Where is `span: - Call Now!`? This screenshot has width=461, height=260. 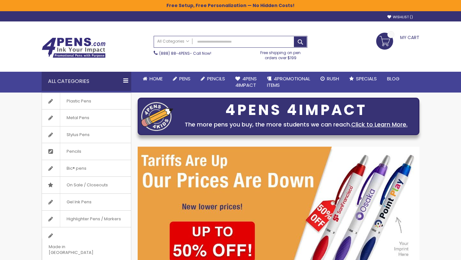 span: - Call Now! is located at coordinates (185, 53).